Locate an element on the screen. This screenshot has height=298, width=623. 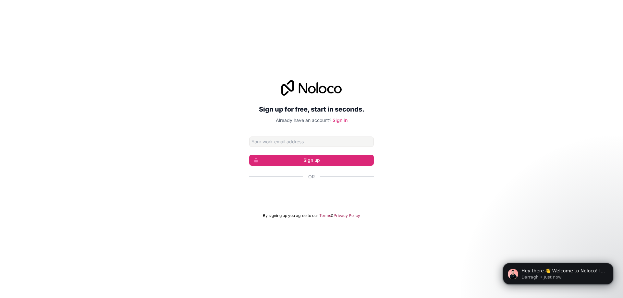
p: Message from Darragh, sent Just now is located at coordinates (70, 28).